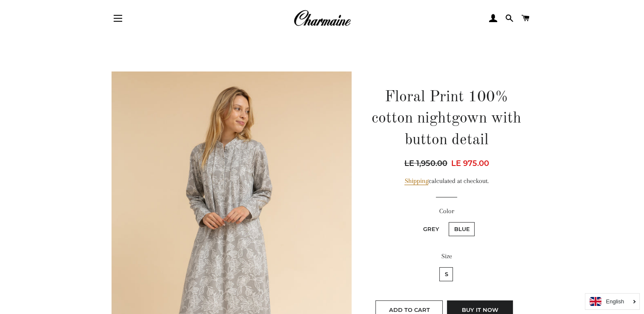 The width and height of the screenshot is (644, 314). What do you see at coordinates (416, 180) in the screenshot?
I see `a: Shipping` at bounding box center [416, 180].